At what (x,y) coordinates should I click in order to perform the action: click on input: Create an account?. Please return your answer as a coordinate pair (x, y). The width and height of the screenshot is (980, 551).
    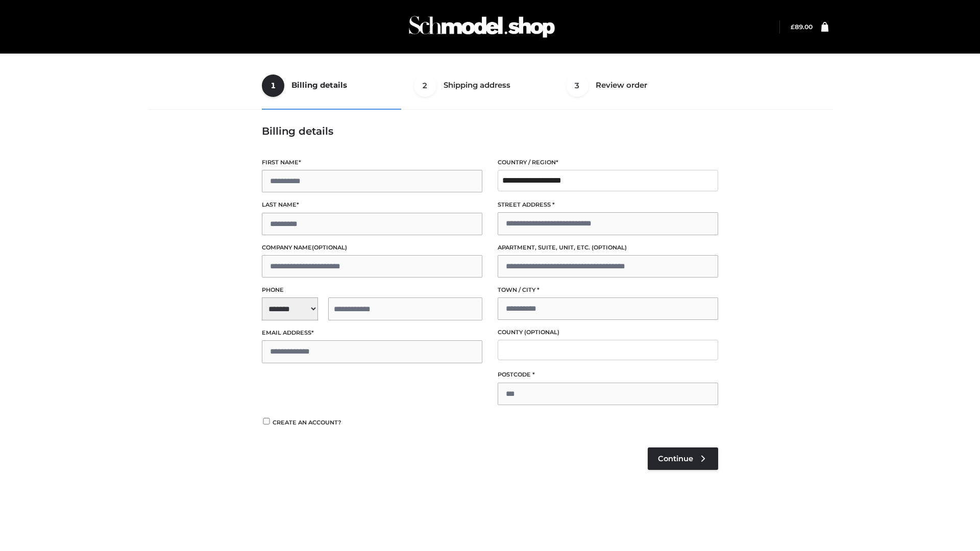
    Looking at the image, I should click on (266, 421).